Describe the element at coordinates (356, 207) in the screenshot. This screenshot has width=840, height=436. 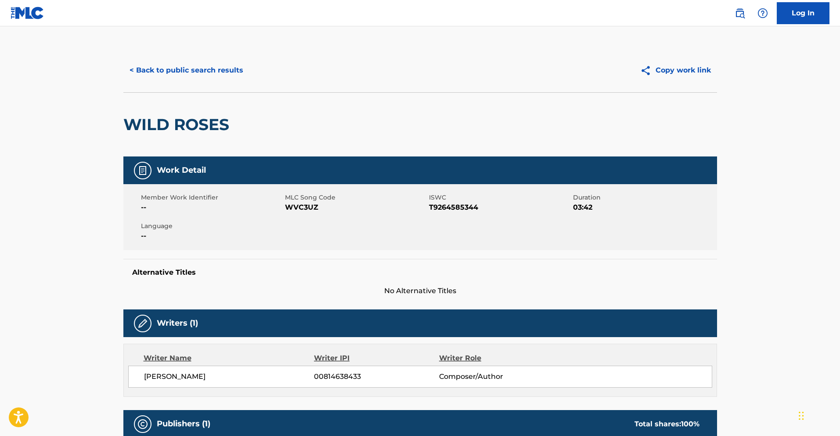
I see `span: WVC3UZ` at that location.